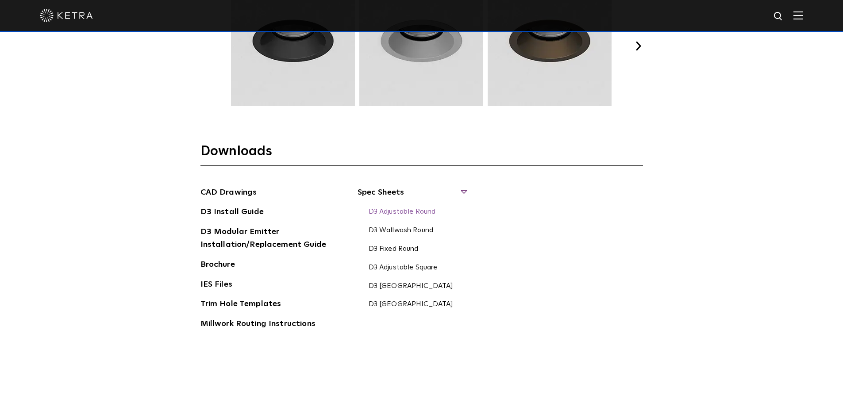 The height and width of the screenshot is (403, 843). What do you see at coordinates (229, 193) in the screenshot?
I see `a: CAD Drawings` at bounding box center [229, 193].